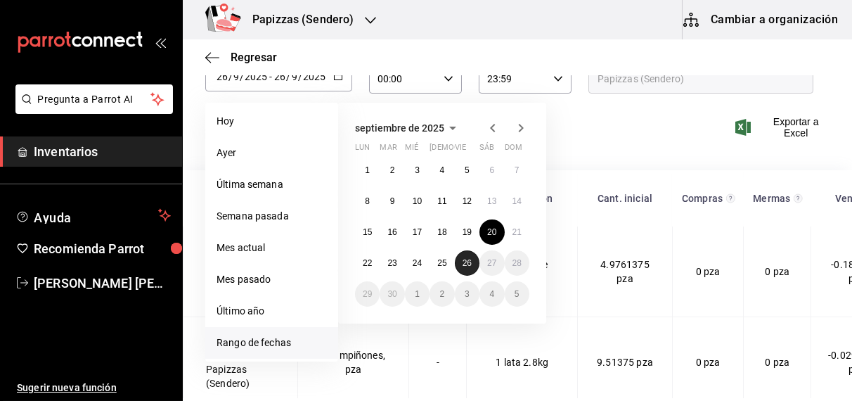 Image resolution: width=852 pixels, height=401 pixels. I want to click on button: 12 de septiembre de 2025, so click(467, 201).